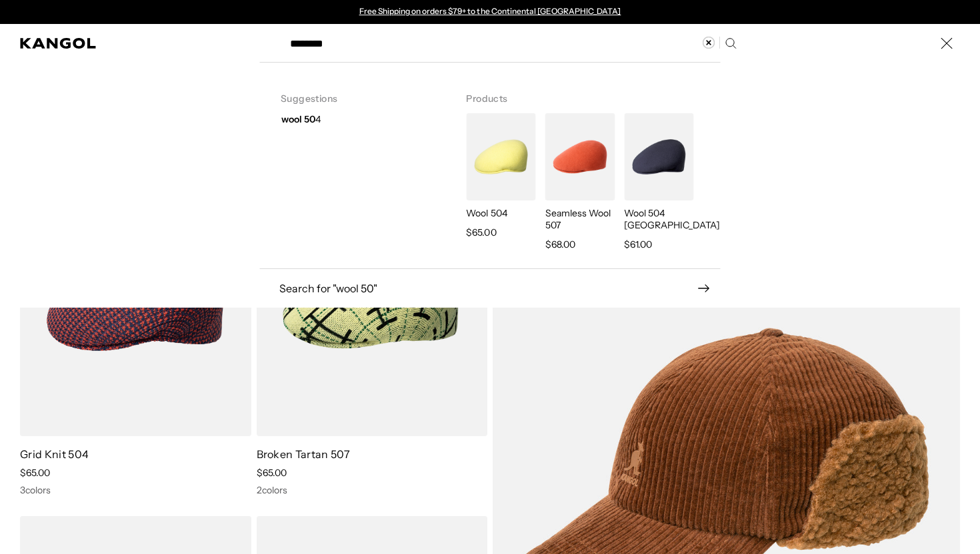 This screenshot has height=554, width=980. I want to click on span: 4, so click(301, 119).